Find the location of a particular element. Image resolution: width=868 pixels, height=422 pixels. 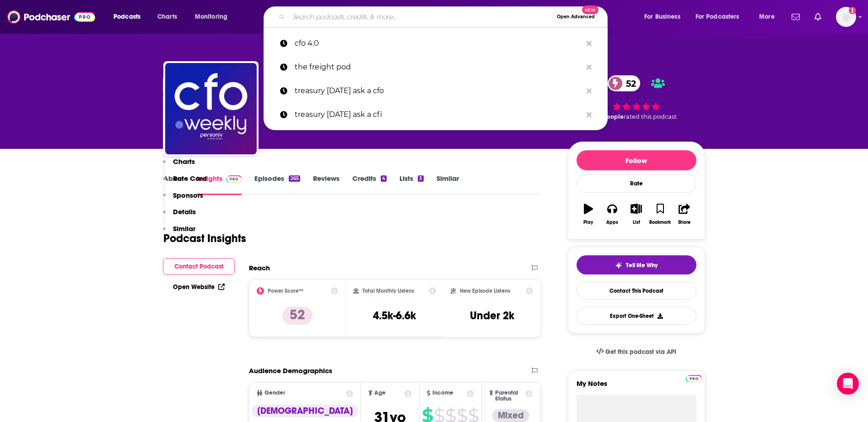

span: For Business is located at coordinates (662, 17).